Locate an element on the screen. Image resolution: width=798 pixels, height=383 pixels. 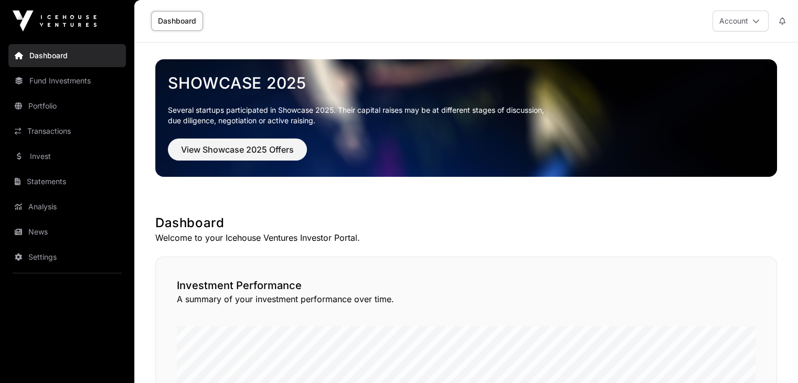
a: Statements is located at coordinates (67, 182).